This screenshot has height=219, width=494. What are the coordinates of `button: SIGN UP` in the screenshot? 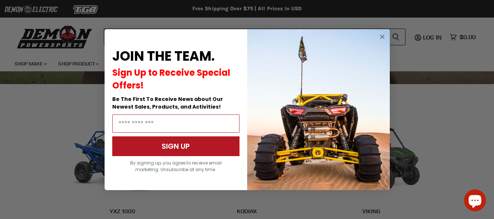 It's located at (176, 146).